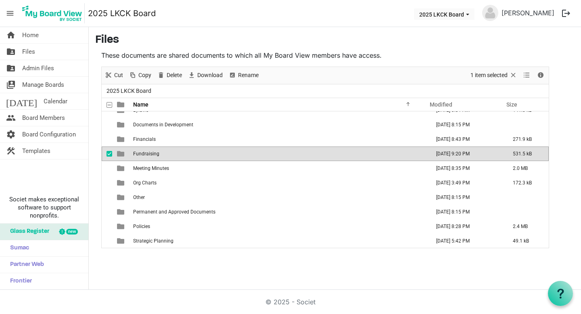 This screenshot has width=581, height=314. Describe the element at coordinates (29, 52) in the screenshot. I see `span: Files` at that location.